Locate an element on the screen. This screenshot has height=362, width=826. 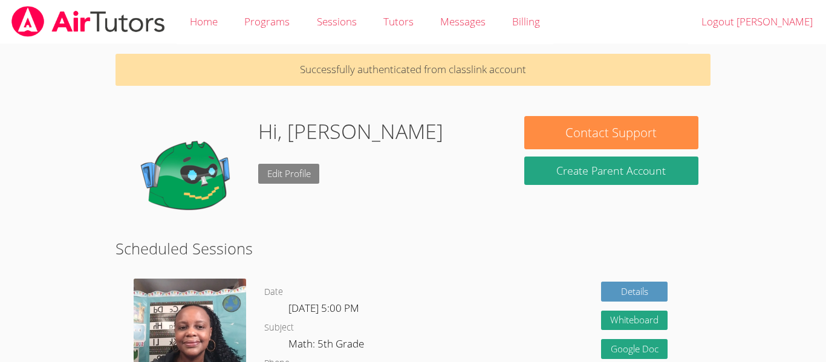
a: Google Doc is located at coordinates (634, 349).